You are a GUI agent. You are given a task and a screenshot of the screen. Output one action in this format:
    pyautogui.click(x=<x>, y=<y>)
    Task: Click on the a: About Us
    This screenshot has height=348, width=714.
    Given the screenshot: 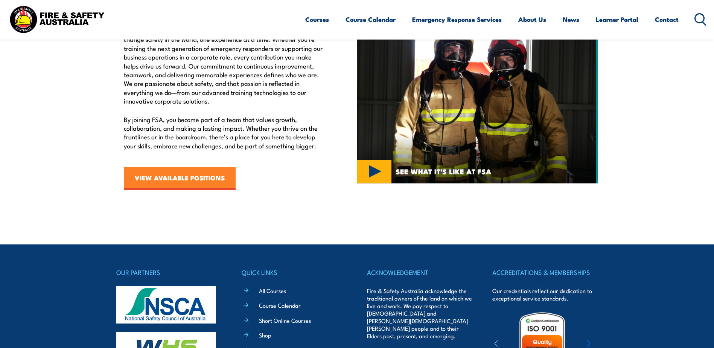 What is the action you would take?
    pyautogui.click(x=533, y=19)
    